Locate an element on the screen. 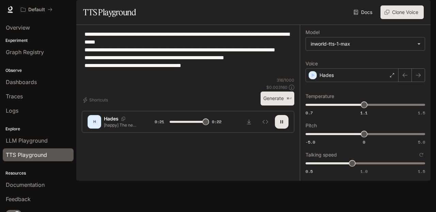 This screenshot has width=436, height=212. span: 0 is located at coordinates (364, 142).